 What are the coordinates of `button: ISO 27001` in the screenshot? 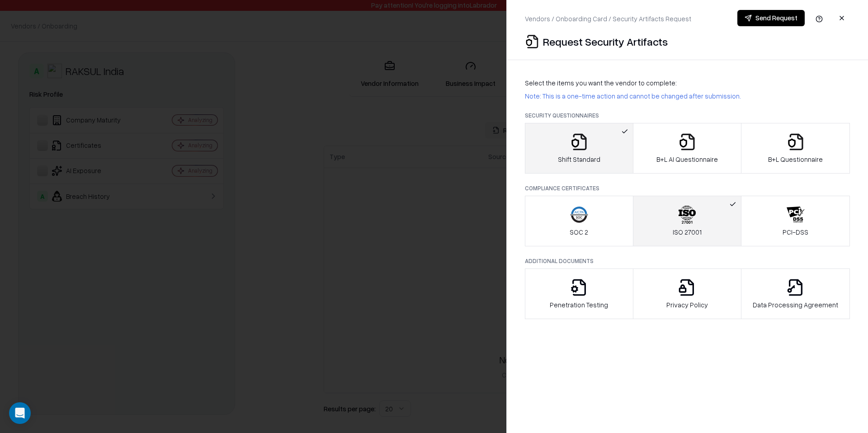 It's located at (687, 221).